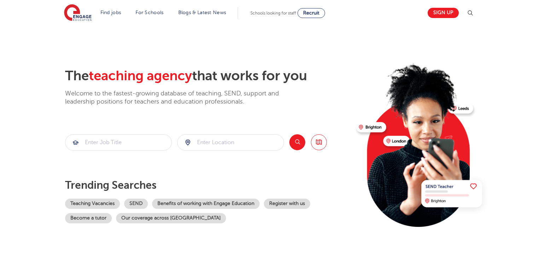 The width and height of the screenshot is (538, 258). I want to click on span: Recruit, so click(311, 13).